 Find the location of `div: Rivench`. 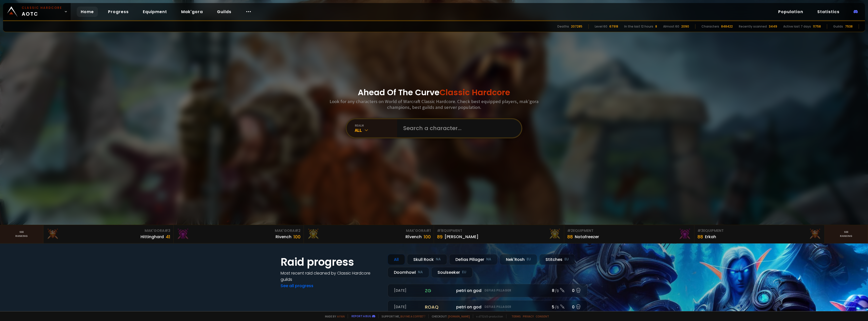

div: Rivench is located at coordinates (283, 236).